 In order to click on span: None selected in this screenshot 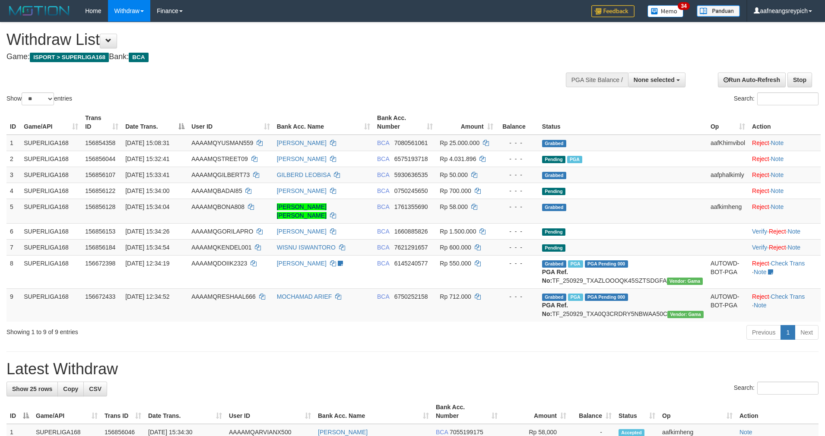, I will do `click(654, 80)`.